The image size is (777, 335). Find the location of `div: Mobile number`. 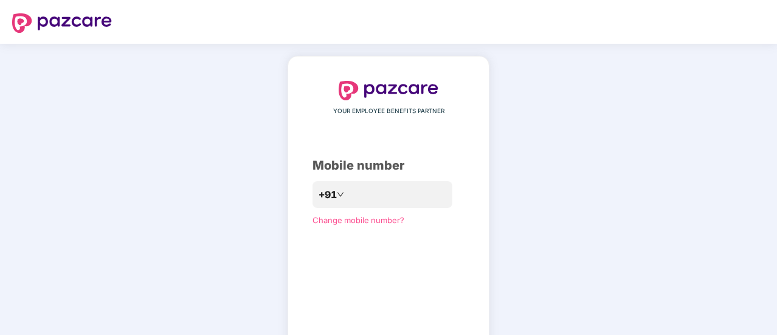

div: Mobile number is located at coordinates (389, 165).